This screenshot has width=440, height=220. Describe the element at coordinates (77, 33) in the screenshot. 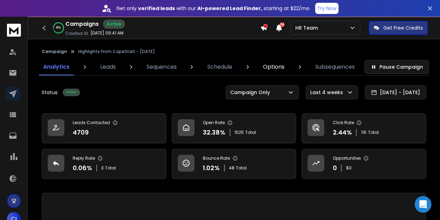

I see `p: Created At:` at that location.